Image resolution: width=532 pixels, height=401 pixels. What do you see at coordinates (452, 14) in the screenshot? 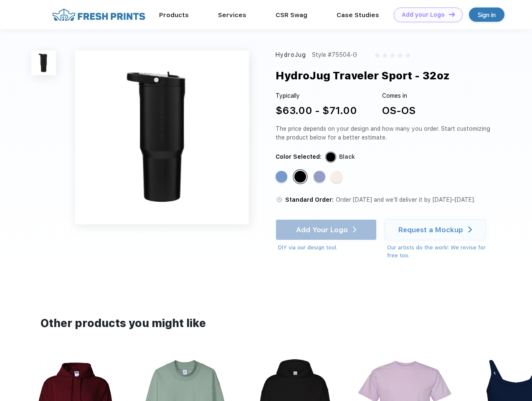
I see `img: DT` at bounding box center [452, 14].